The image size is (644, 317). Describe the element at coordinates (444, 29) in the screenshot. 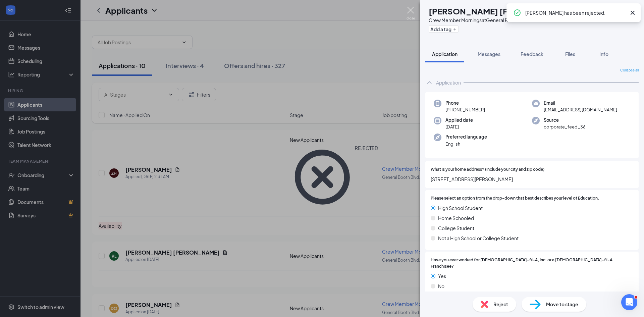

I see `button: PlusAdd a tag` at that location.